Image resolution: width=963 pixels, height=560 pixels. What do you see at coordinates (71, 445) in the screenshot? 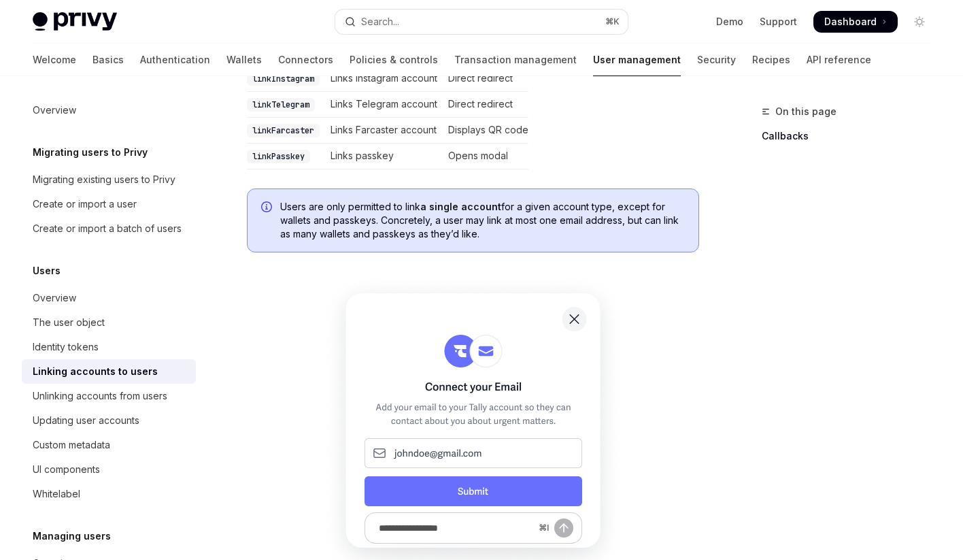
I see `div: Custom metadata` at bounding box center [71, 445].